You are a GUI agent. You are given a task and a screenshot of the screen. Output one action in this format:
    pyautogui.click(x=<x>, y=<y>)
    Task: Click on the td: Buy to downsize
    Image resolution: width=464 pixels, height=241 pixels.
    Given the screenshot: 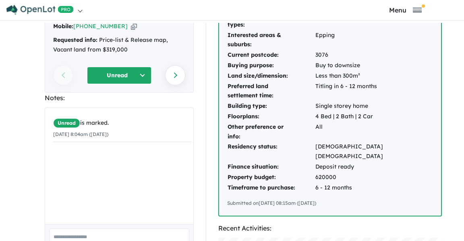 What is the action you would take?
    pyautogui.click(x=374, y=66)
    